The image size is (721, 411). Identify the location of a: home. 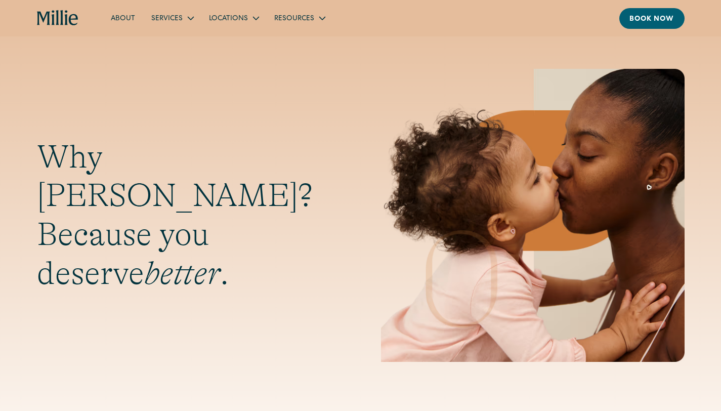
(58, 18).